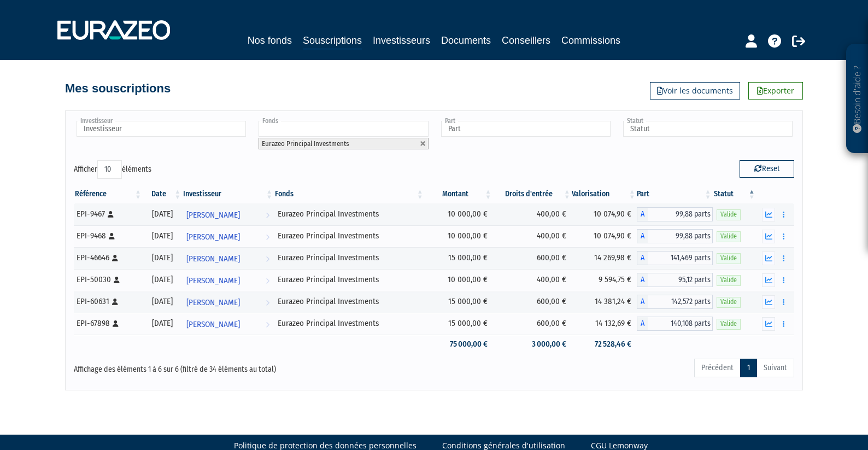  Describe the element at coordinates (107, 302) in the screenshot. I see `div: EPI-60631` at that location.